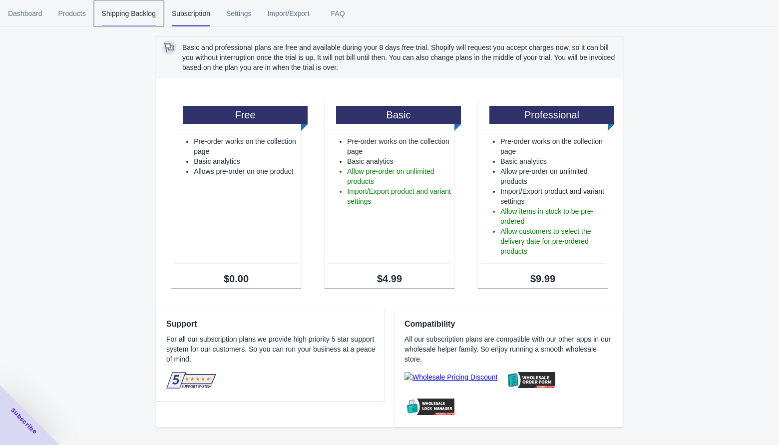  I want to click on span: Subscribe, so click(24, 421).